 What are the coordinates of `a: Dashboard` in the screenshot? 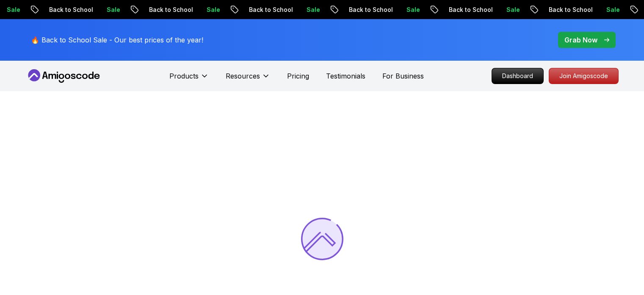 It's located at (517, 76).